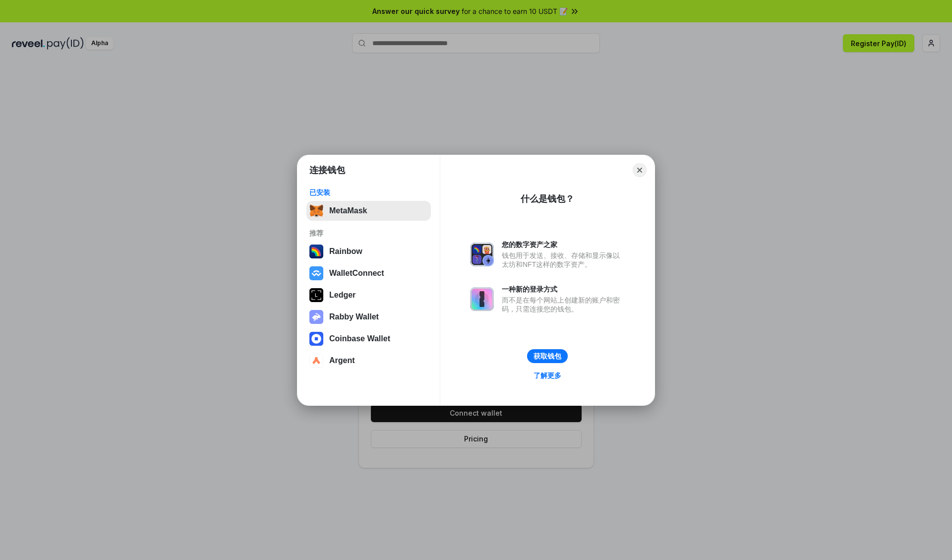 Image resolution: width=952 pixels, height=560 pixels. Describe the element at coordinates (548, 376) in the screenshot. I see `div: 了解更多` at that location.